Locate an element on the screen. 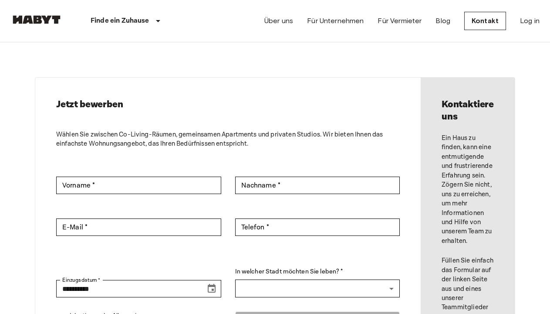  a: Kontakt is located at coordinates (485, 21).